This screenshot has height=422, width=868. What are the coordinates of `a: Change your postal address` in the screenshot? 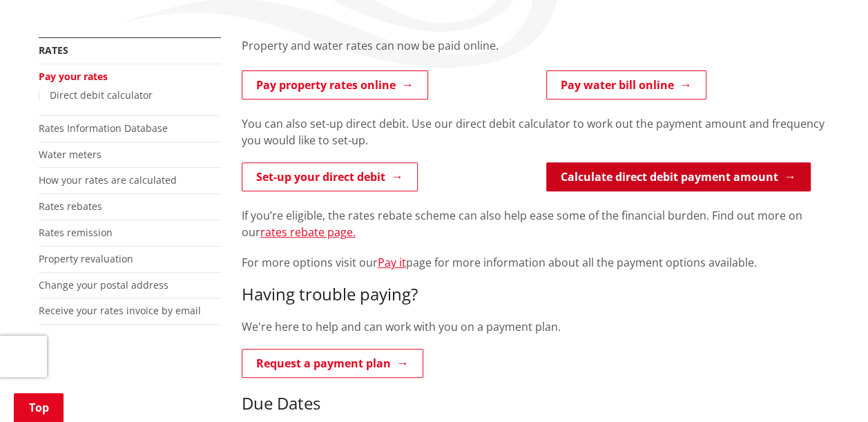 It's located at (103, 284).